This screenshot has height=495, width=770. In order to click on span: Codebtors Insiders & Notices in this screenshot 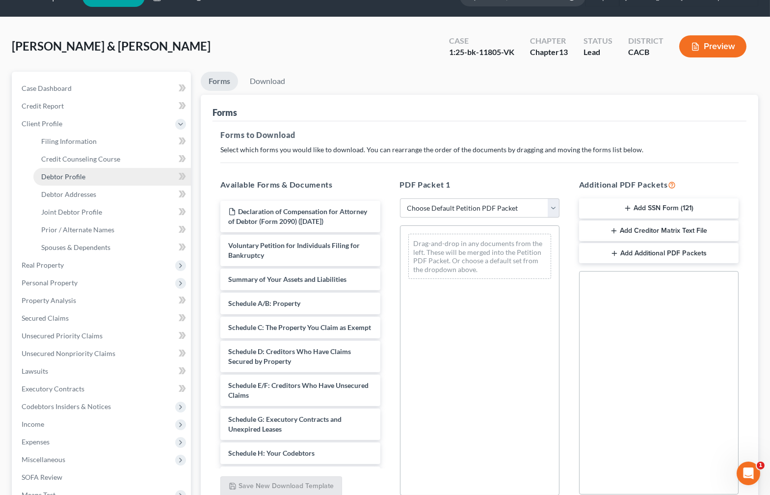, I will do `click(66, 406)`.